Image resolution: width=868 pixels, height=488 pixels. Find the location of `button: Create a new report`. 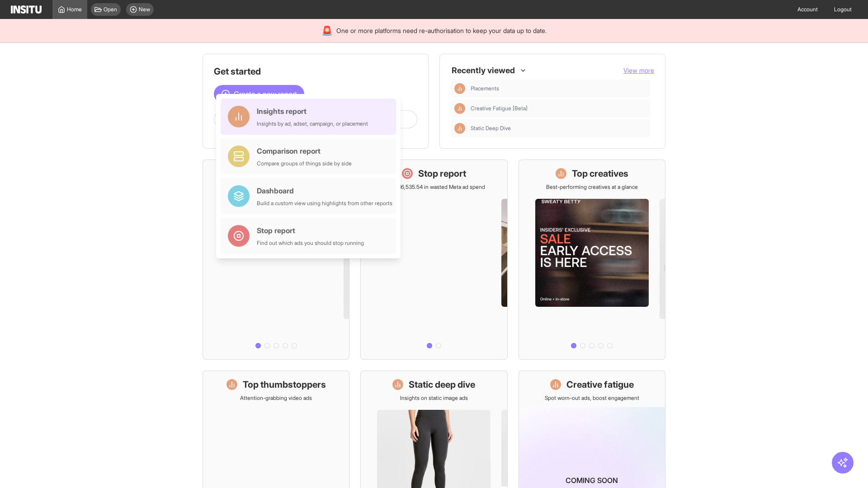

button: Create a new report is located at coordinates (259, 94).